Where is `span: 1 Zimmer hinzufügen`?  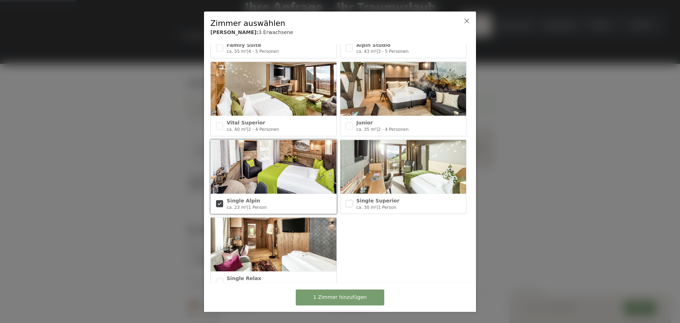 span: 1 Zimmer hinzufügen is located at coordinates (340, 297).